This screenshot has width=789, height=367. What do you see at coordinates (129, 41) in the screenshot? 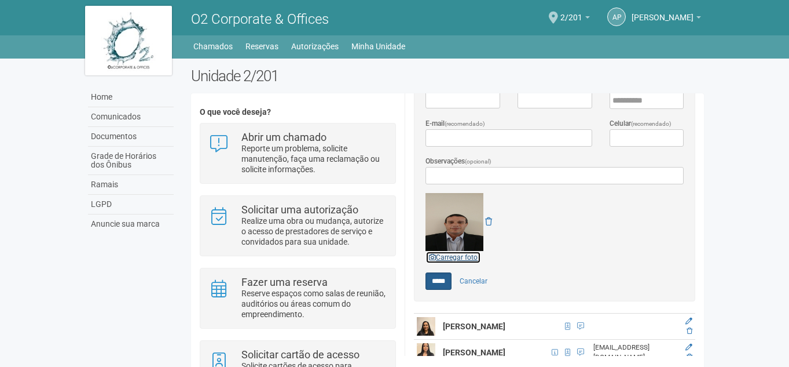
I see `img: logo.jpg` at bounding box center [129, 41].